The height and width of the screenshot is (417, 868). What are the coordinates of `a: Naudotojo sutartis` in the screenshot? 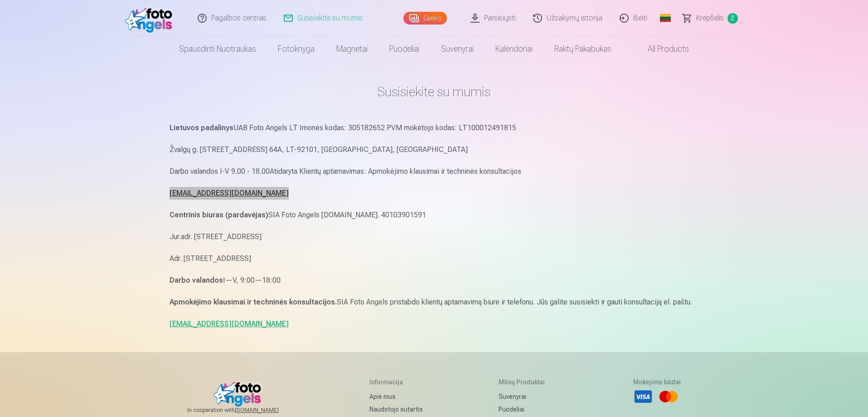 It's located at (399, 410).